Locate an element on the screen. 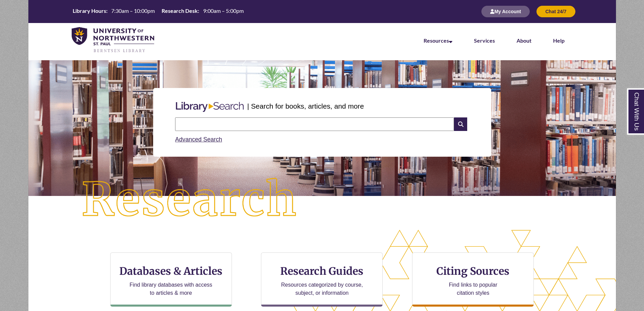 This screenshot has width=644, height=311. p: Find links to popular citation styles is located at coordinates (473, 289).